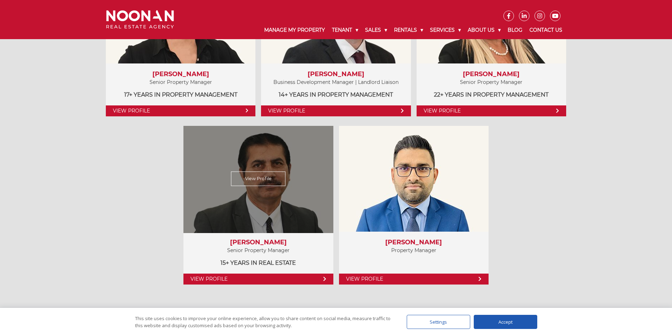  What do you see at coordinates (515, 30) in the screenshot?
I see `a: Blog` at bounding box center [515, 30].